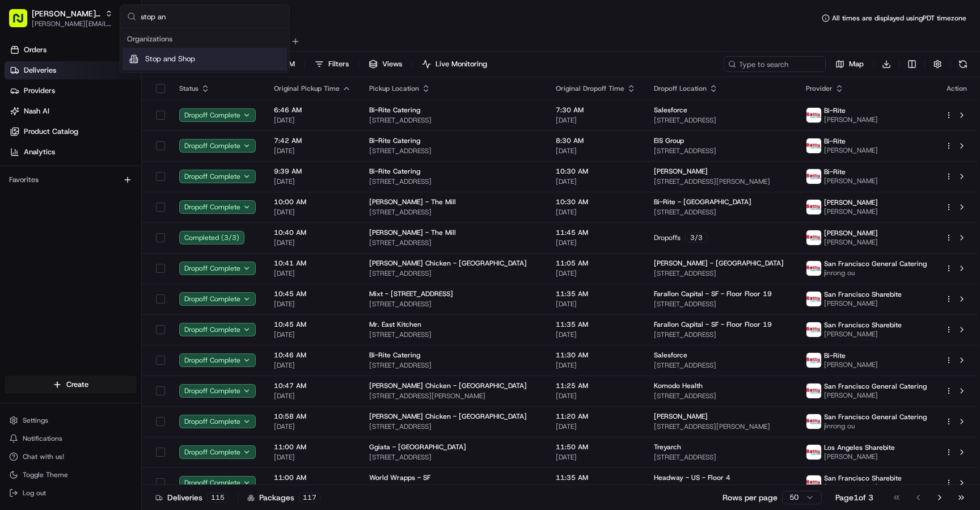 This screenshot has width=980, height=510. Describe the element at coordinates (595, 355) in the screenshot. I see `span: 11:30 AM` at that location.